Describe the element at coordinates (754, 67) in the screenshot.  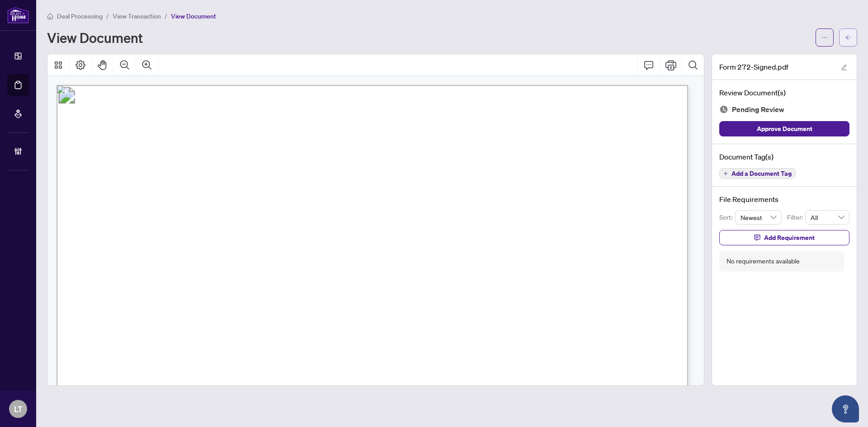
I see `span: Form 272-Signed.pdf` at that location.